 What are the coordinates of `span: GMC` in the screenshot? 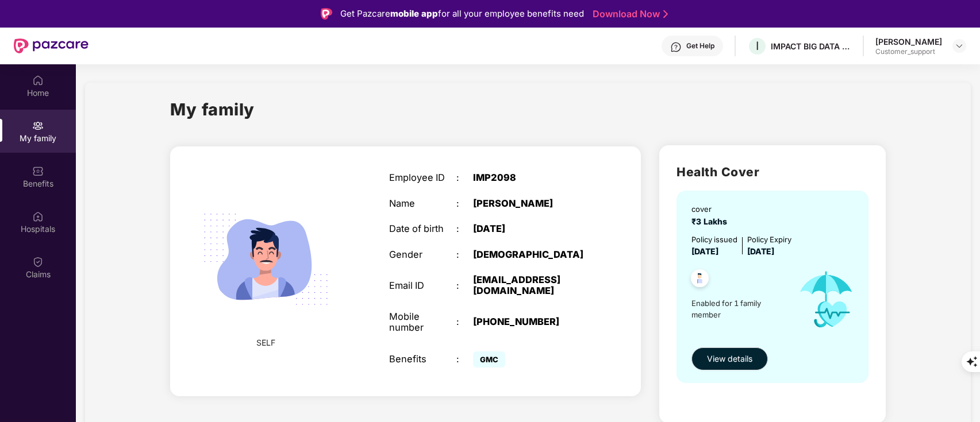 It's located at (489, 360).